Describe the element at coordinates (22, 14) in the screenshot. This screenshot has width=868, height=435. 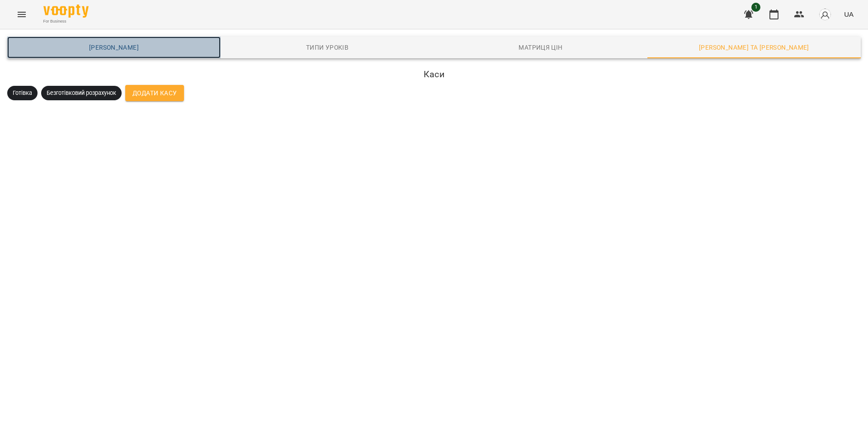
I see `button: Menu` at that location.